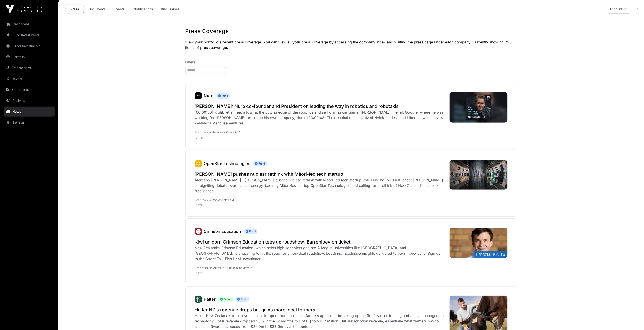 The width and height of the screenshot is (644, 330). Describe the element at coordinates (214, 200) in the screenshot. I see `a: Read more on Waatea News` at that location.